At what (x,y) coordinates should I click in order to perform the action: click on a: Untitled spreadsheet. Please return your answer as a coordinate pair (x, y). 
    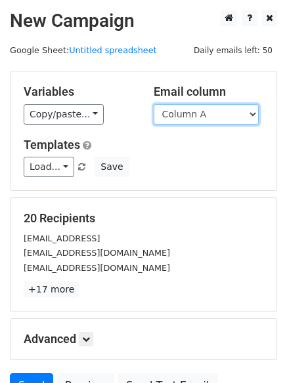
    Looking at the image, I should click on (112, 50).